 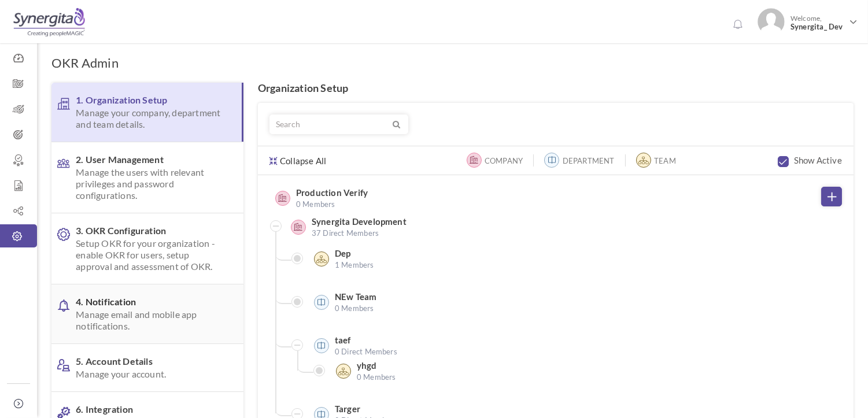 What do you see at coordinates (150, 184) in the screenshot?
I see `span: Manage the users with relevant privileges and password configurations.` at bounding box center [150, 184].